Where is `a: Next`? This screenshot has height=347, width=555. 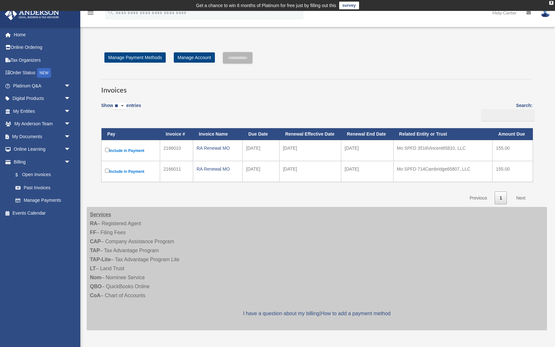
a: Next is located at coordinates (521, 198).